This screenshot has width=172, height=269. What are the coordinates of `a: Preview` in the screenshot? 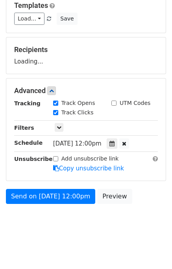 It's located at (115, 196).